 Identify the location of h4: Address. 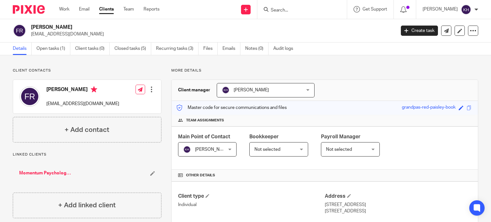
(398, 196).